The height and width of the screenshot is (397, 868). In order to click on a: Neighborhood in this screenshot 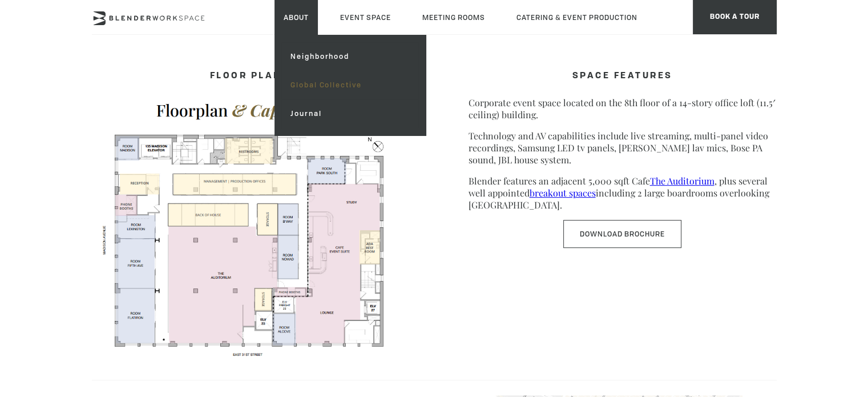, I will do `click(349, 57)`.